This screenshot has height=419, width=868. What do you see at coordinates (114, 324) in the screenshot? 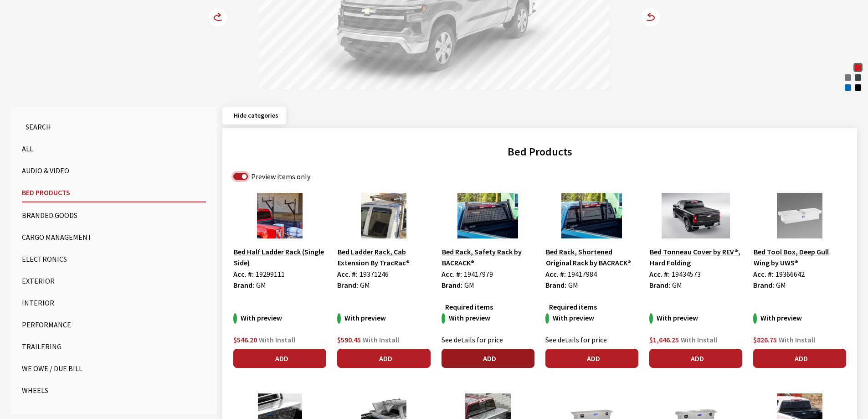
I see `button: Performance` at bounding box center [114, 324].